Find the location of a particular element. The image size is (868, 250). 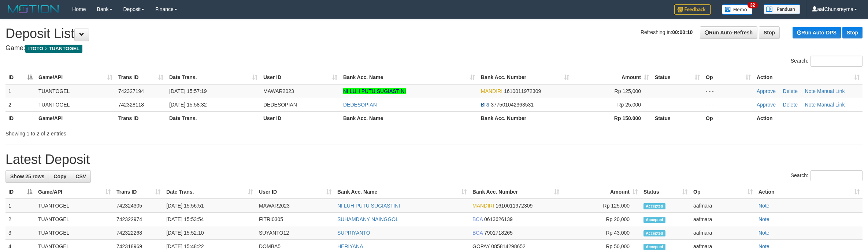

th: Bank Acc. Name is located at coordinates (410, 118).